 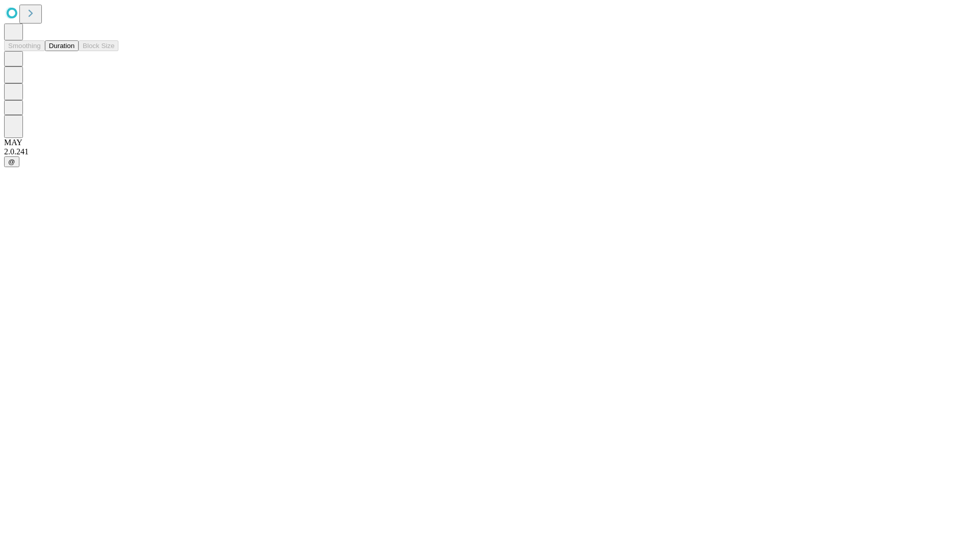 What do you see at coordinates (62, 45) in the screenshot?
I see `button: Duration` at bounding box center [62, 45].